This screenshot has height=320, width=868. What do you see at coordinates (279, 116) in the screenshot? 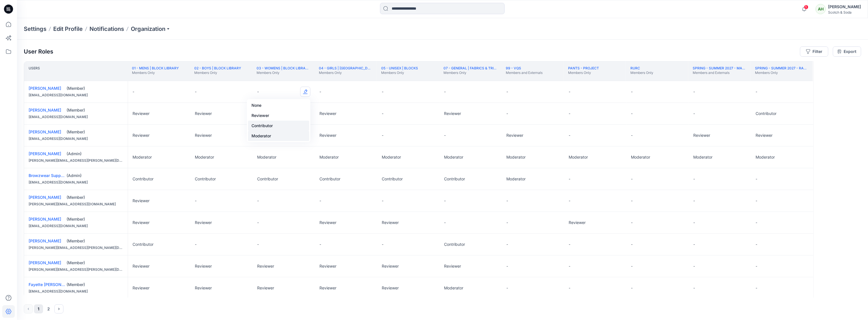
I see `button: Reviewer` at bounding box center [279, 116].